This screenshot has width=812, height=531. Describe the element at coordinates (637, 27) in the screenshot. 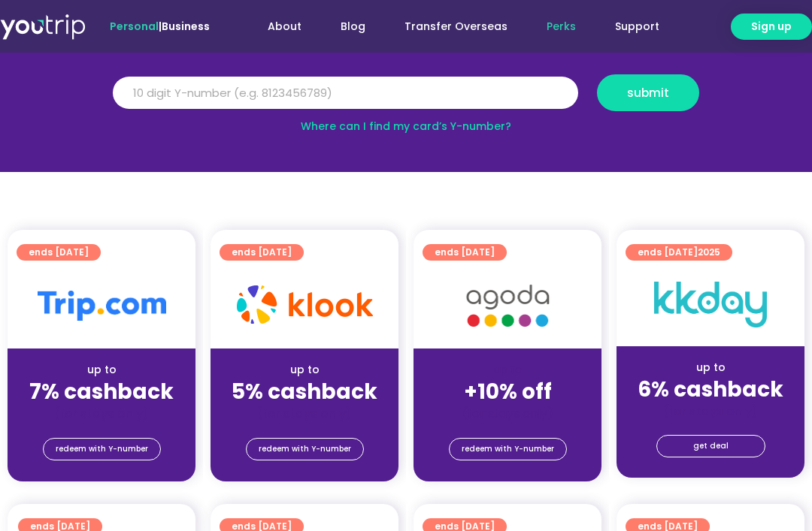

I see `a: Support` at that location.